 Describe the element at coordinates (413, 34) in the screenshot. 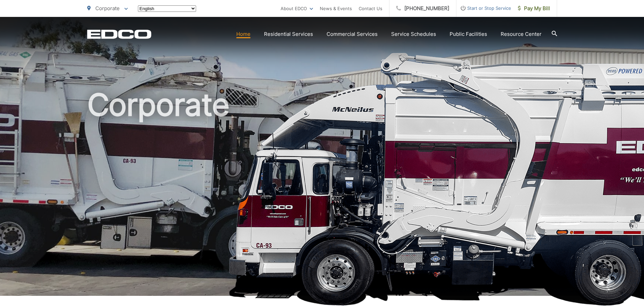

I see `a: Service Schedules` at that location.